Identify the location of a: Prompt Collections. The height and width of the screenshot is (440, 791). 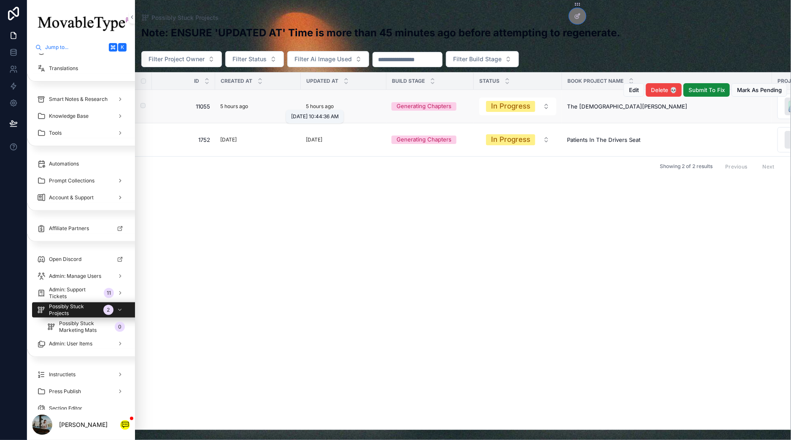
(81, 181).